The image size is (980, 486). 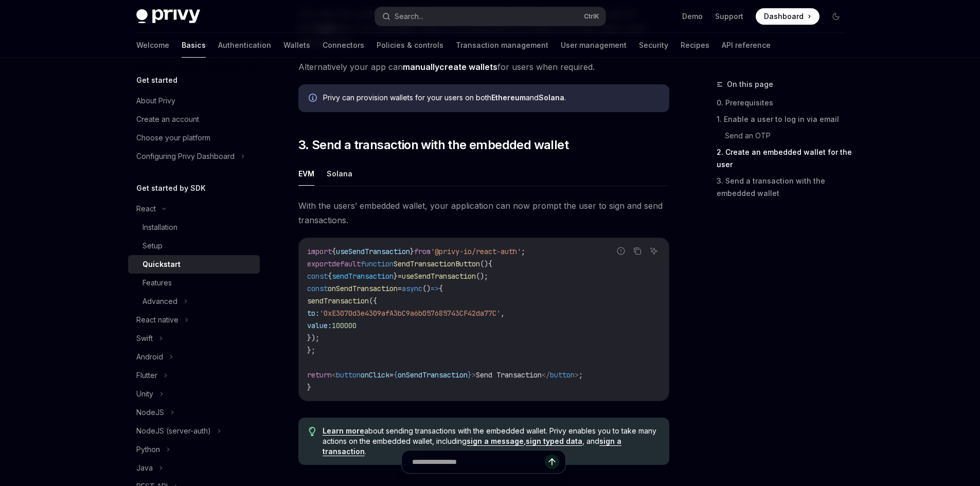 What do you see at coordinates (450, 67) in the screenshot?
I see `a: manuallycreate wallets` at bounding box center [450, 67].